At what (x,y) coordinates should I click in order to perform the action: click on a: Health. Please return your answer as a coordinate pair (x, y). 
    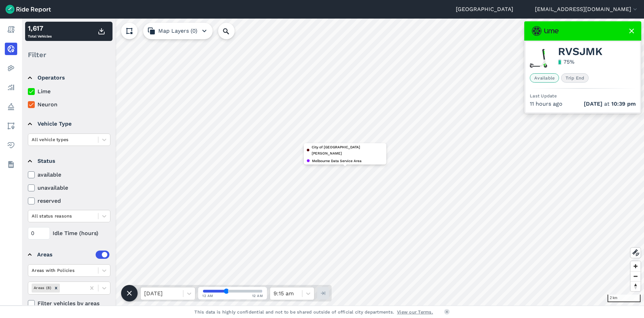
    Looking at the image, I should click on (11, 145).